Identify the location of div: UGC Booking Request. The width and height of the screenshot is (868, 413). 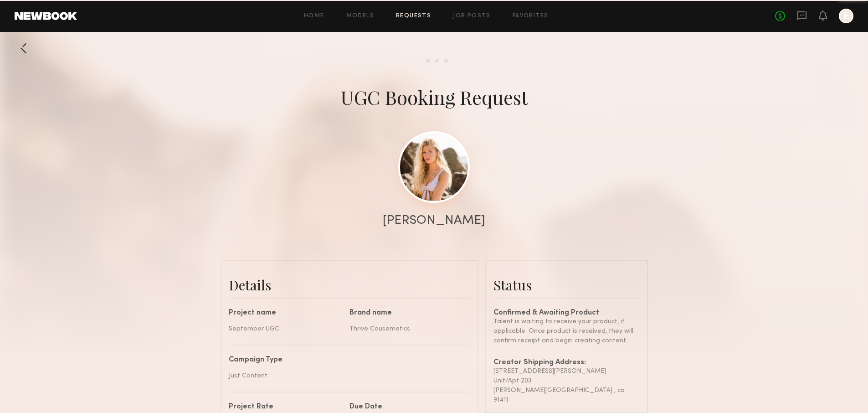
(434, 97).